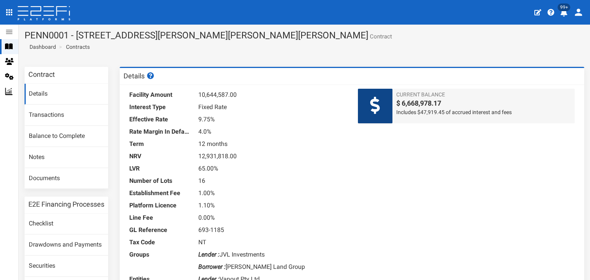 This screenshot has width=590, height=280. I want to click on dt: LVR, so click(160, 168).